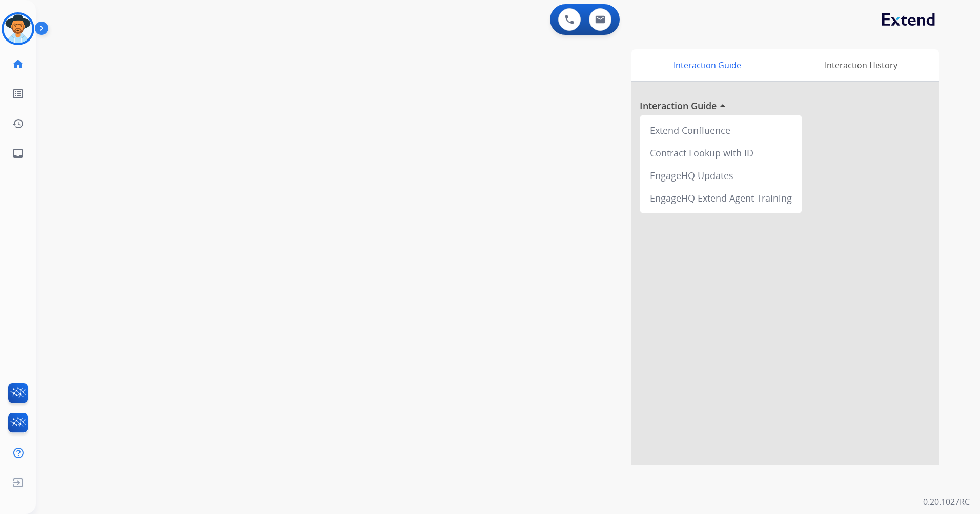 The height and width of the screenshot is (514, 980). Describe the element at coordinates (18, 94) in the screenshot. I see `mat-icon: list_alt` at that location.